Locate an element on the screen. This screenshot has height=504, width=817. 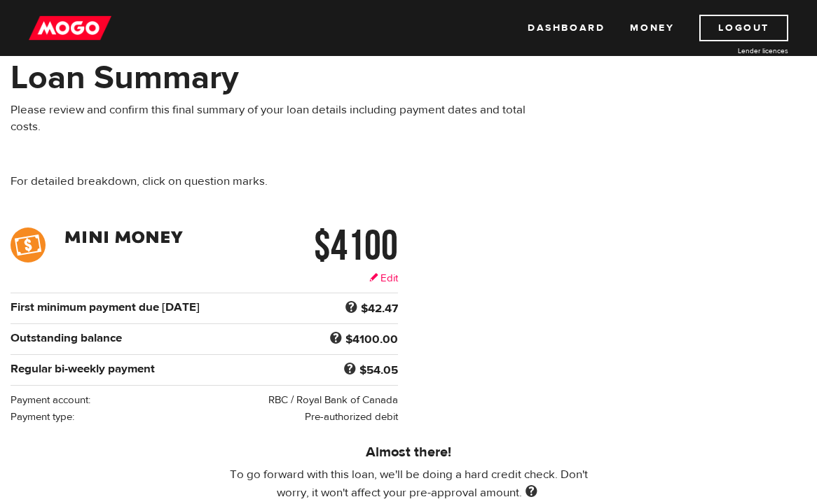
img: mogo_logo-11ee424be714fa7cbb0f0f49df9e16ec.png is located at coordinates (70, 28).